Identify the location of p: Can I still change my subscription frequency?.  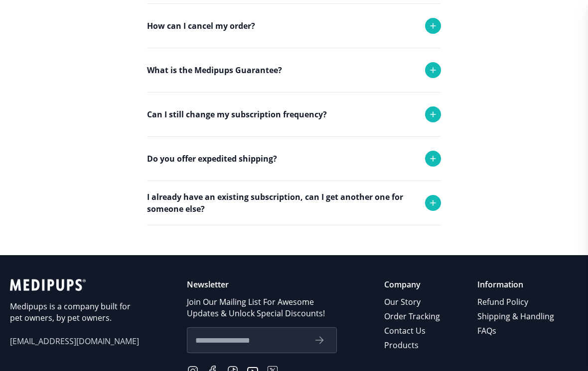
(237, 114).